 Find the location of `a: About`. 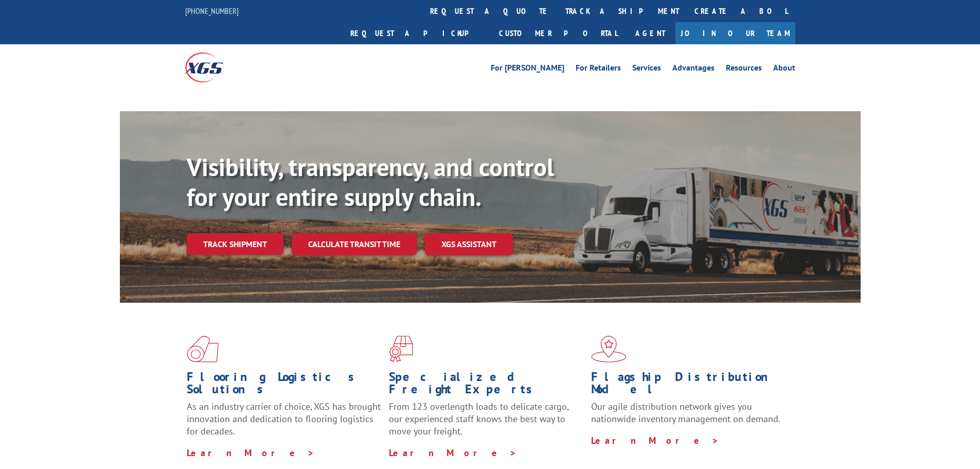

a: About is located at coordinates (784, 70).